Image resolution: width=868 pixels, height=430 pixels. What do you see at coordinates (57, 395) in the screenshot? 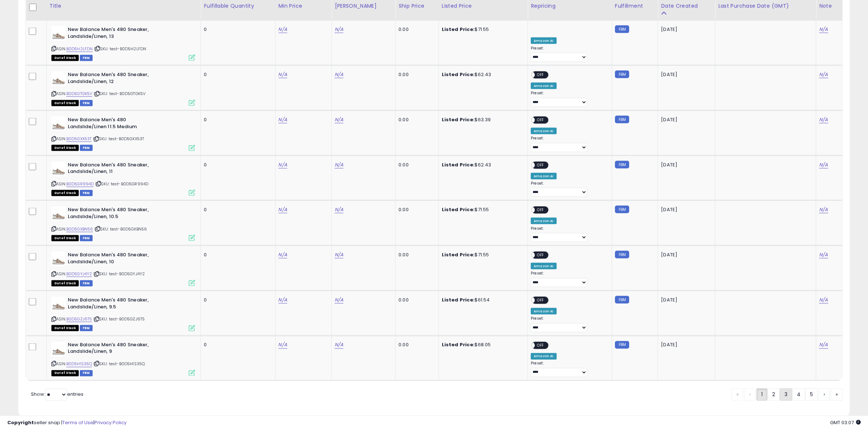
I see `span: Show: entries` at bounding box center [57, 395].